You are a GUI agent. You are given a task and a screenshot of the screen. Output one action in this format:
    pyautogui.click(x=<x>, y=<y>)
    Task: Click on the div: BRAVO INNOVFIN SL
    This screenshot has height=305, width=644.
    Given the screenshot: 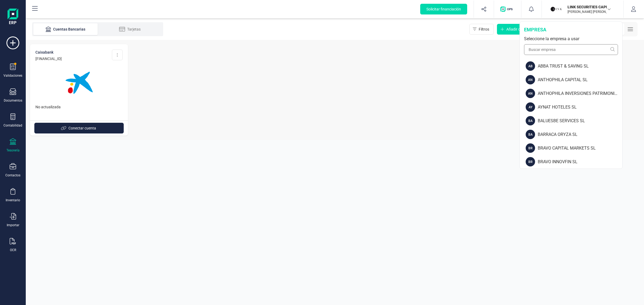 What is the action you would take?
    pyautogui.click(x=580, y=162)
    